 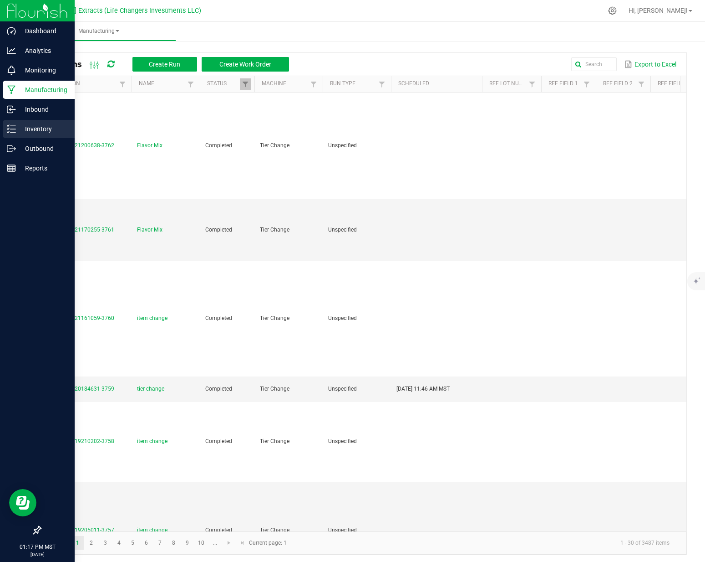 What do you see at coordinates (172, 64) in the screenshot?
I see `div: All Runs` at bounding box center [172, 64].